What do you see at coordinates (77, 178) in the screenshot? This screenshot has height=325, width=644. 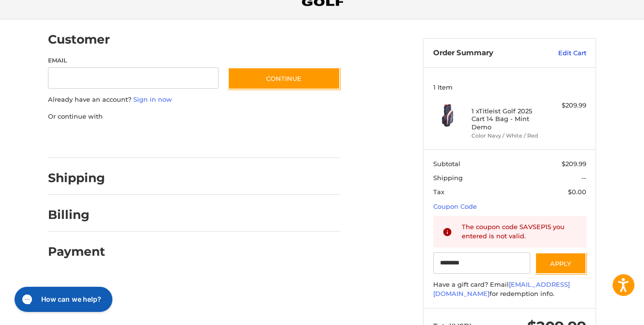 I see `h2: Shipping` at bounding box center [77, 178].